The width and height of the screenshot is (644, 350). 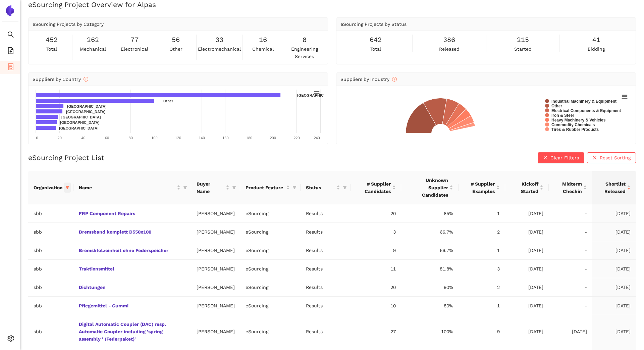 I want to click on td: 1, so click(x=482, y=251).